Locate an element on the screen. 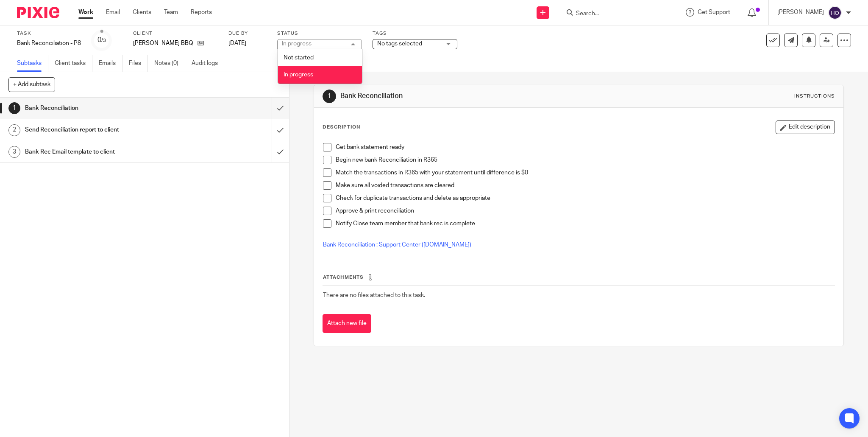 Image resolution: width=868 pixels, height=437 pixels. div: 3 is located at coordinates (14, 152).